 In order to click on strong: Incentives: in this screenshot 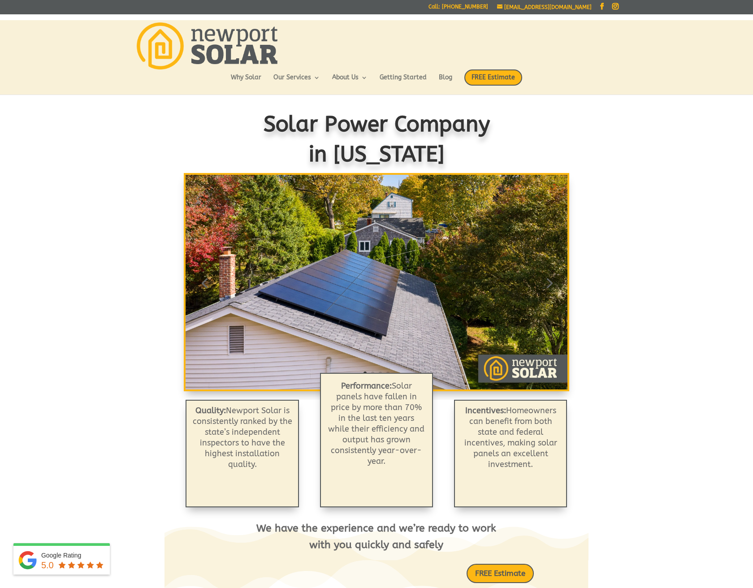, I will do `click(485, 411)`.